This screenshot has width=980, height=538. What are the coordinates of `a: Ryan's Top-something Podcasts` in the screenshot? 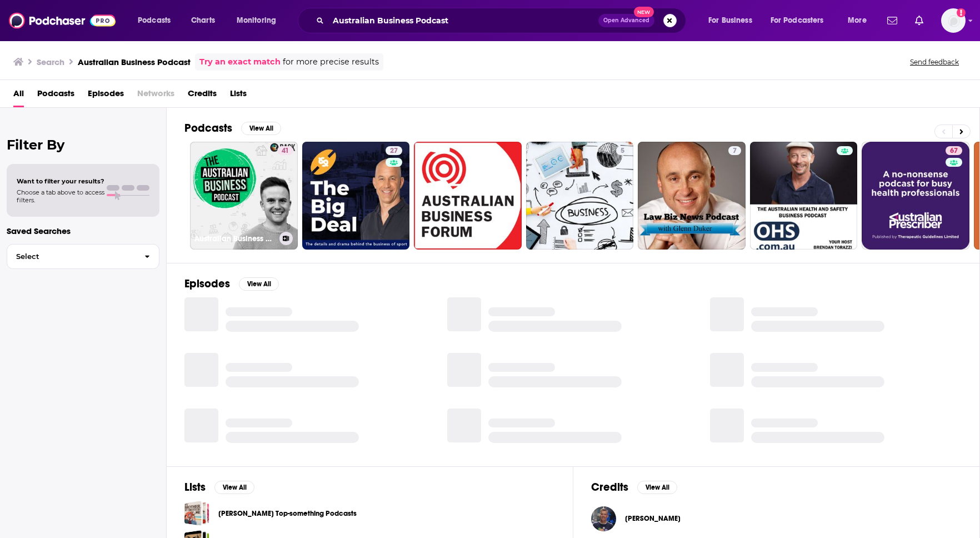 It's located at (197, 513).